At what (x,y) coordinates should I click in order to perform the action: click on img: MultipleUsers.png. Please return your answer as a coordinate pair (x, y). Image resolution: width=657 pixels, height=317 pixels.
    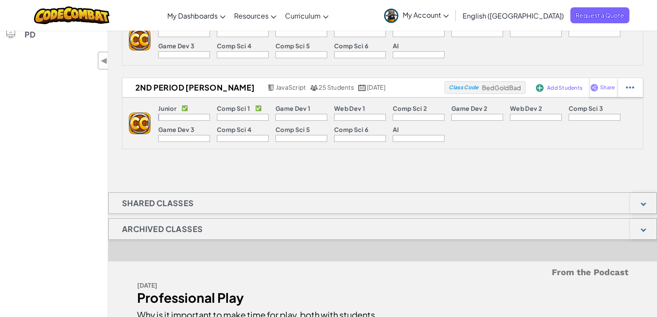
    Looking at the image, I should click on (314, 88).